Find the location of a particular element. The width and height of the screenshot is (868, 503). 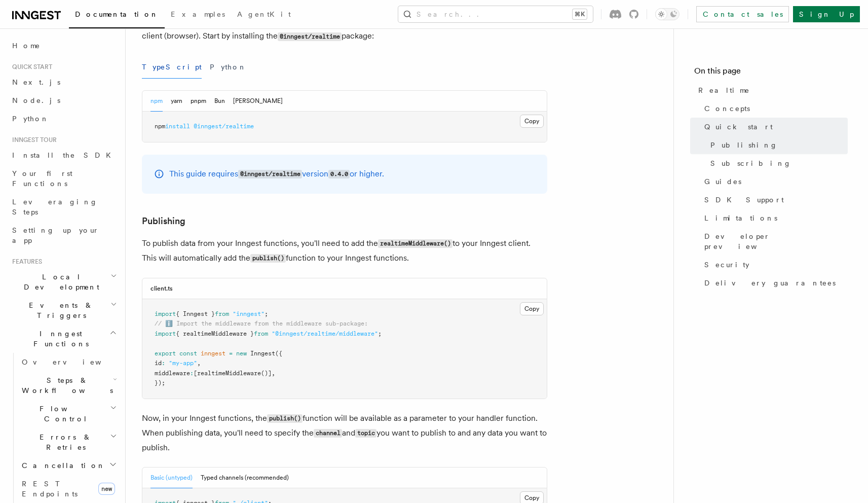

a: Developer preview is located at coordinates (774, 241).